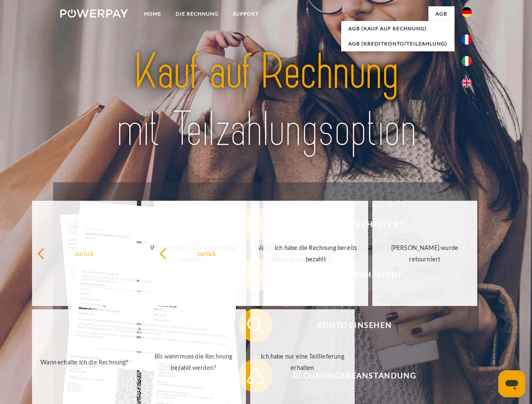  I want to click on img: it, so click(466, 61).